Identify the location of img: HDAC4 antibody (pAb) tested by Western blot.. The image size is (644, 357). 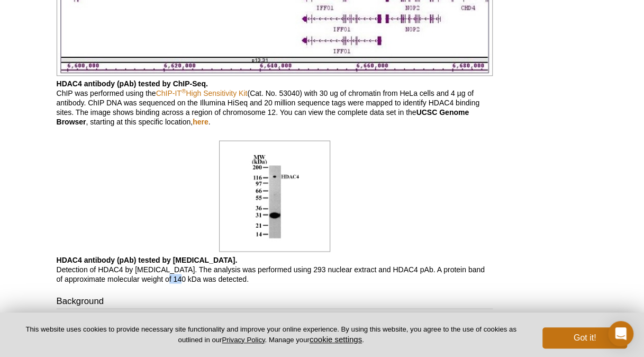
(275, 196).